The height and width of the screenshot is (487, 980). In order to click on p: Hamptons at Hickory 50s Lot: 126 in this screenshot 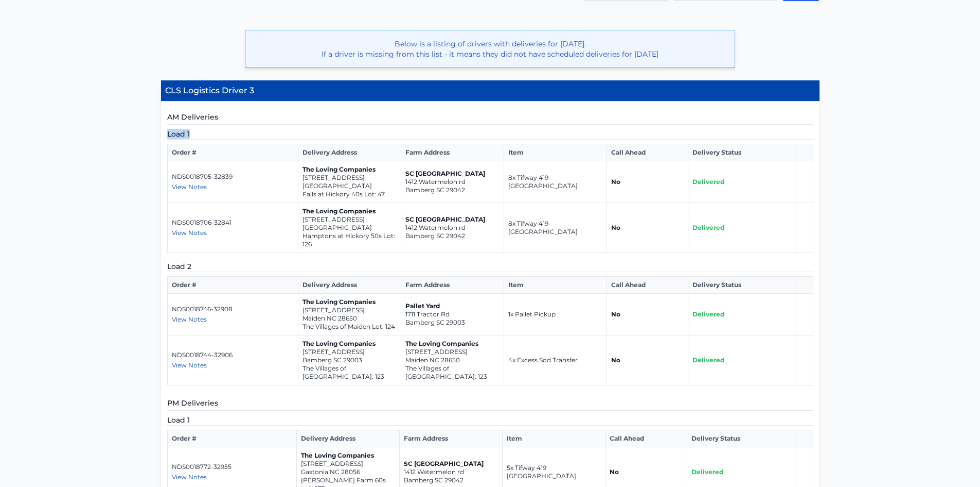, I will do `click(350, 240)`.